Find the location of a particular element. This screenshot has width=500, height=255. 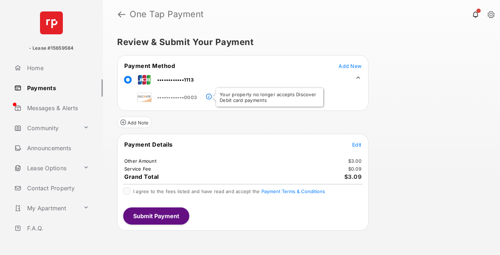

a: My Apartment is located at coordinates (46, 208).